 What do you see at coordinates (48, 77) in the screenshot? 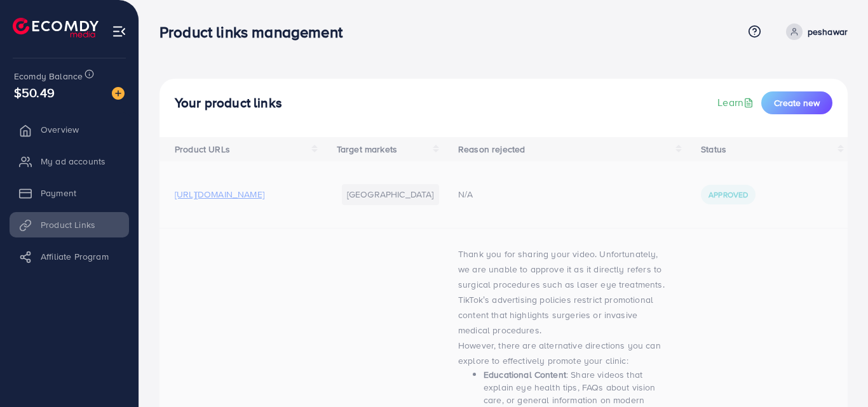
I see `span: Ecomdy Balance` at bounding box center [48, 77].